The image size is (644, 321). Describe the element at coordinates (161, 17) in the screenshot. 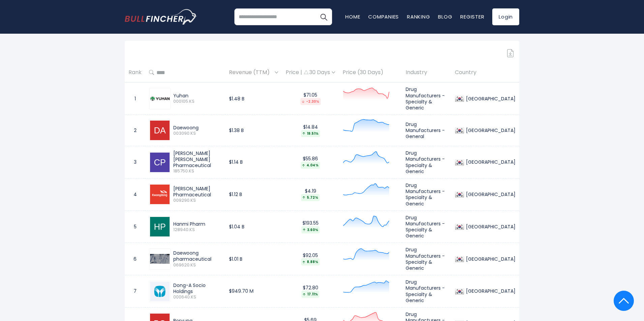

I see `a: Go to homepage` at that location.